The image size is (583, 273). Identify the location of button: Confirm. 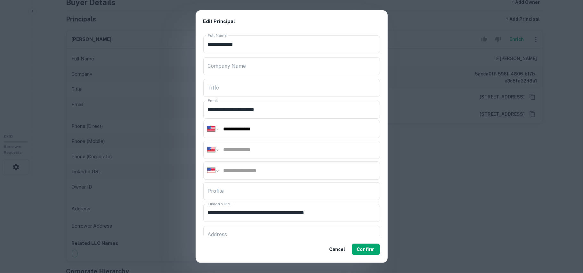
(366, 250).